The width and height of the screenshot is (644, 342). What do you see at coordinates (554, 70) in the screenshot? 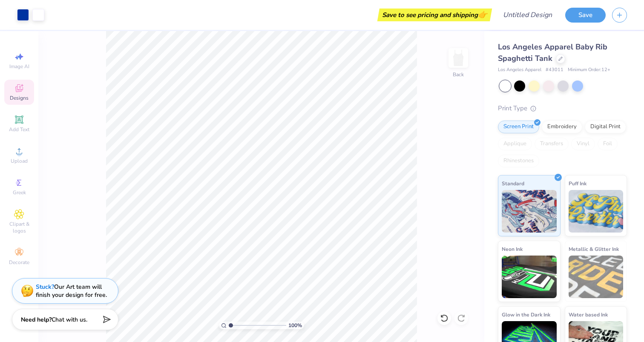
I see `span: # 43011` at bounding box center [554, 70].